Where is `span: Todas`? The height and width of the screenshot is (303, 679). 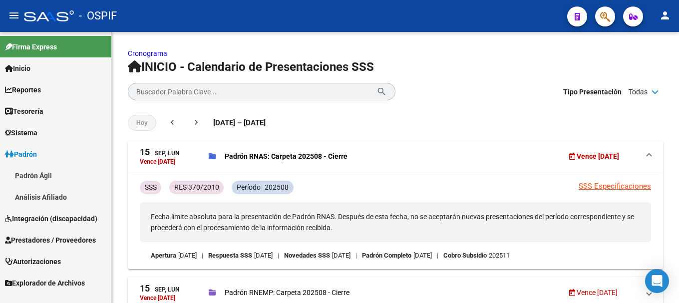 span: Todas is located at coordinates (638, 92).